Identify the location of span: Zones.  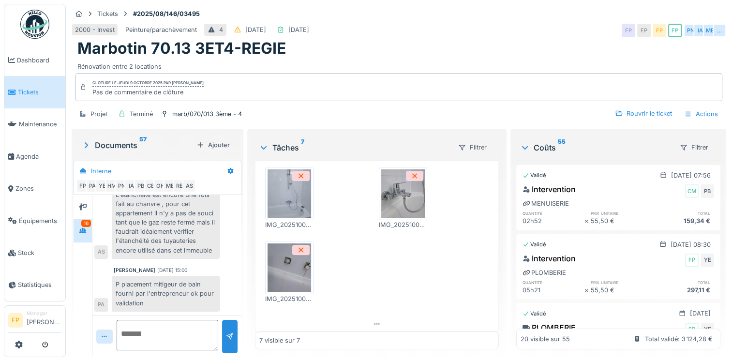
(38, 188).